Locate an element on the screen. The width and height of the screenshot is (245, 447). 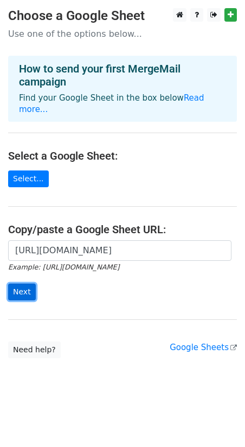
h4: Select a Google Sheet: is located at coordinates (122, 156).